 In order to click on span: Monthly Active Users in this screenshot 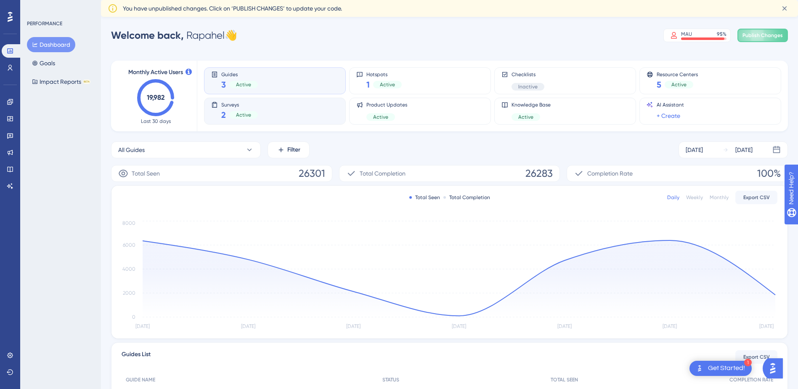, I will do `click(156, 72)`.